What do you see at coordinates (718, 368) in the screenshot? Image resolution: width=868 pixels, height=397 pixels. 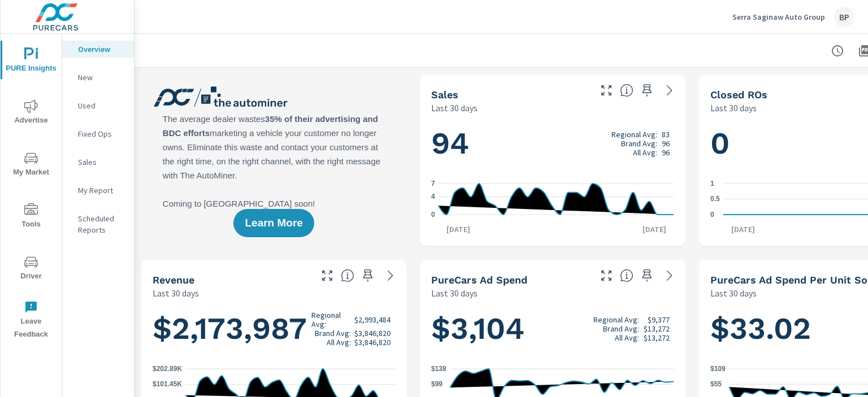 I see `text: $109` at bounding box center [718, 368].